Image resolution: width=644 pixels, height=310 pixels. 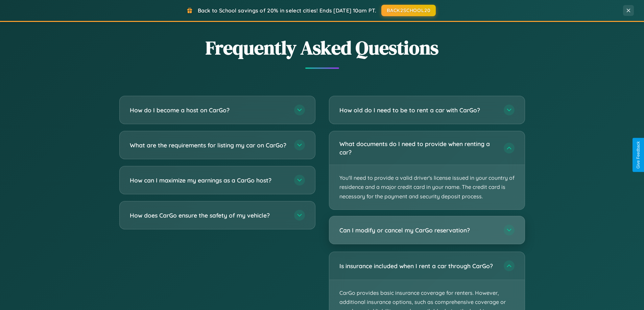 I want to click on h3: How old do I need to be to rent a car with CarGo?, so click(x=418, y=110).